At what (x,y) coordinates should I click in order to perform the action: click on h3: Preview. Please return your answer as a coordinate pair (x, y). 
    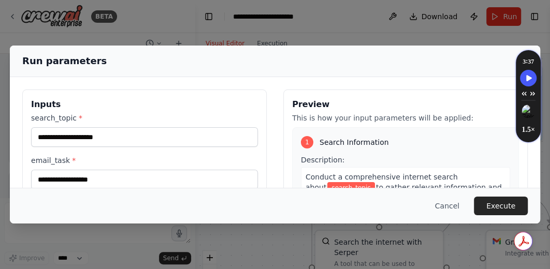
    Looking at the image, I should click on (406, 105).